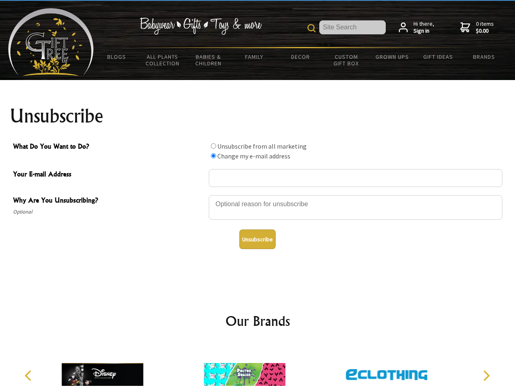 The image size is (515, 392). I want to click on span: 0 items, so click(485, 27).